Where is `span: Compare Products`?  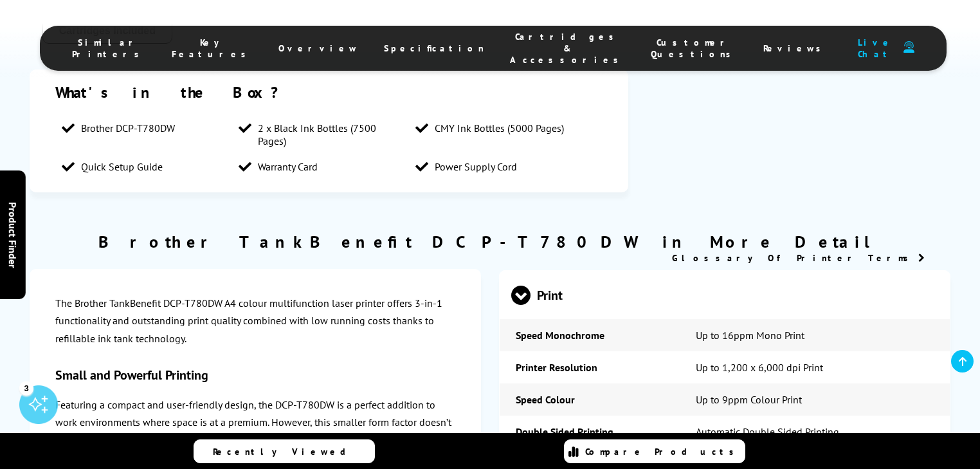
span: Compare Products is located at coordinates (663, 452).